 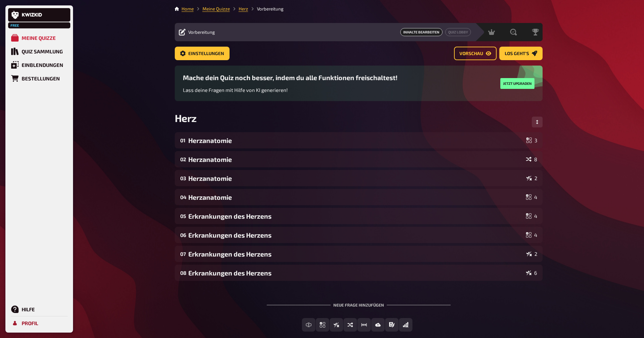 I want to click on div: 08, so click(x=183, y=273).